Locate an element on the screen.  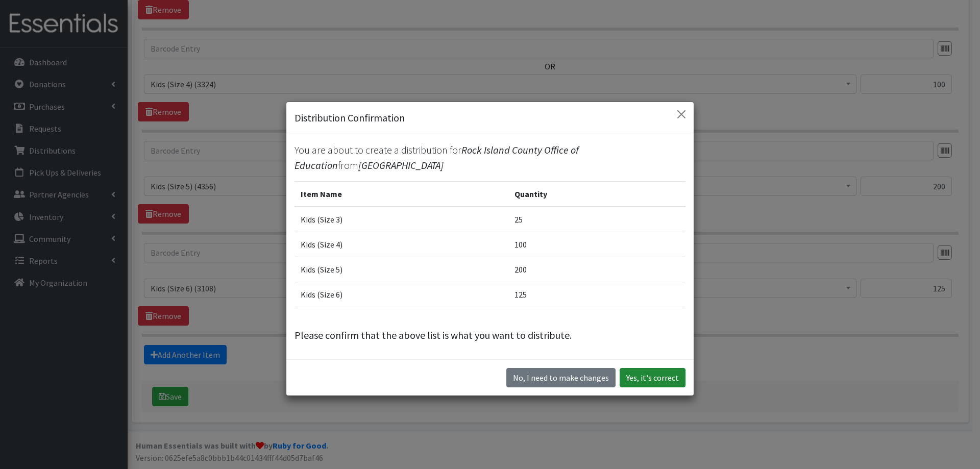
td: Kids (Size 5) is located at coordinates (402, 269).